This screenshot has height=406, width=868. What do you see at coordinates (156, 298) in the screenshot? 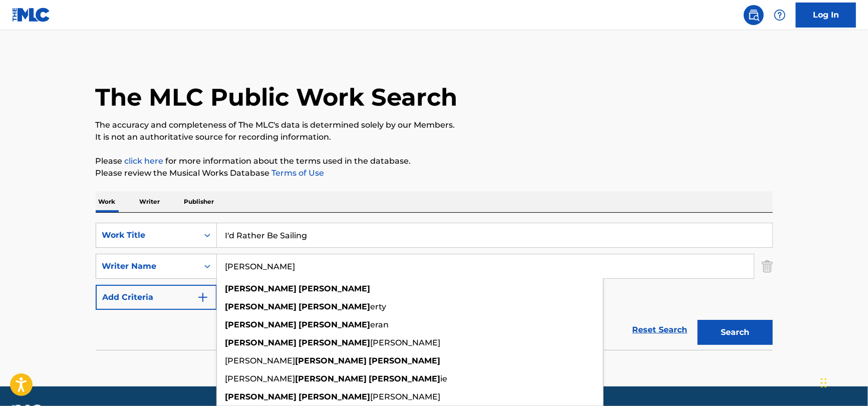
I see `button: Add Criteria` at bounding box center [156, 298].